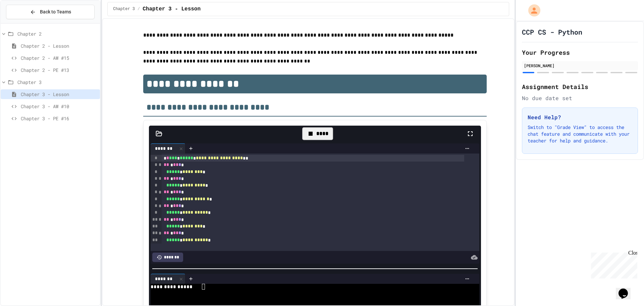  Describe the element at coordinates (59, 45) in the screenshot. I see `span: Chapter 2 - Lesson` at that location.